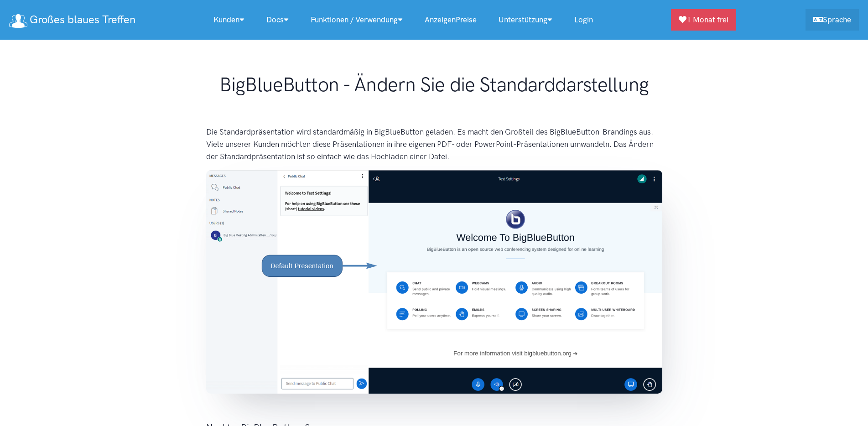 The width and height of the screenshot is (868, 426). What do you see at coordinates (277, 19) in the screenshot?
I see `a: Docs` at bounding box center [277, 19].